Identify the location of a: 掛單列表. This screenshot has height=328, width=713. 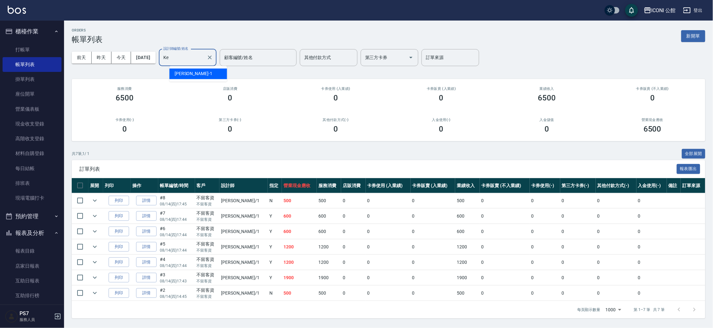
(32, 79).